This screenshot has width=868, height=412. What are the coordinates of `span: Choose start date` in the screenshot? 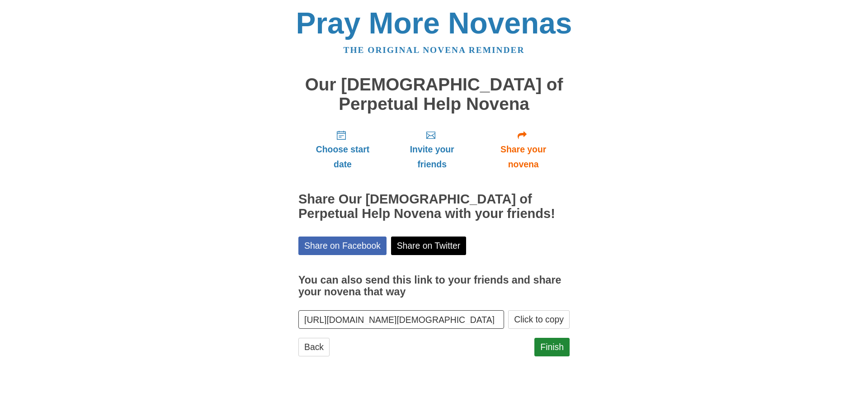 It's located at (342, 157).